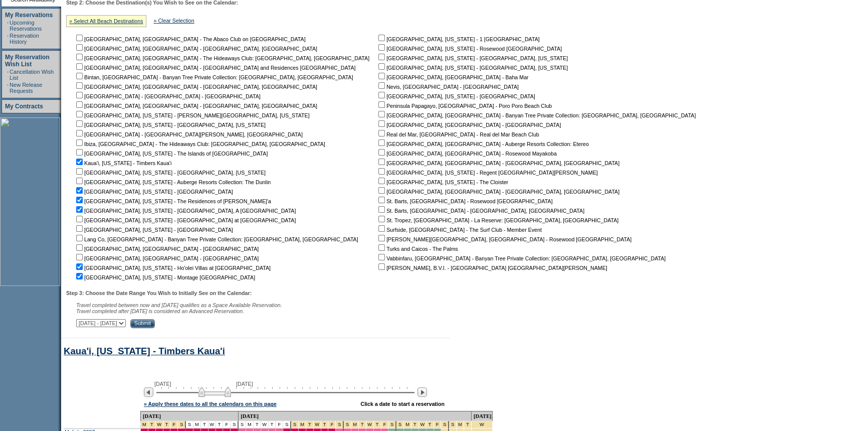 The width and height of the screenshot is (868, 431). Describe the element at coordinates (28, 15) in the screenshot. I see `a: My Reservations` at that location.